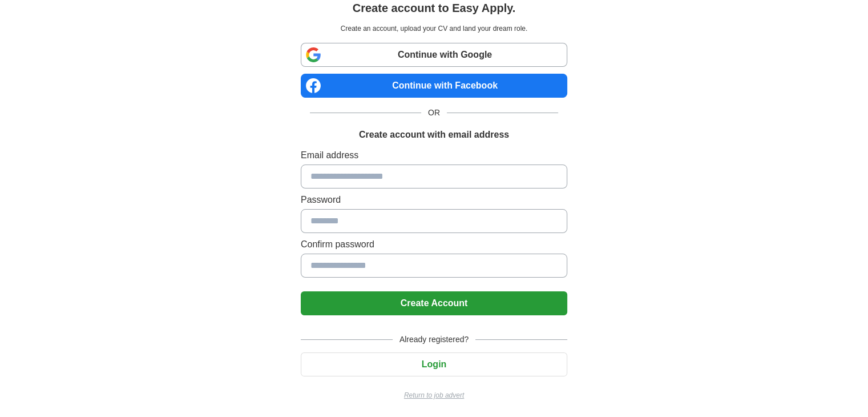 This screenshot has height=417, width=868. Describe the element at coordinates (433, 134) in the screenshot. I see `h1: Create account with email address` at that location.